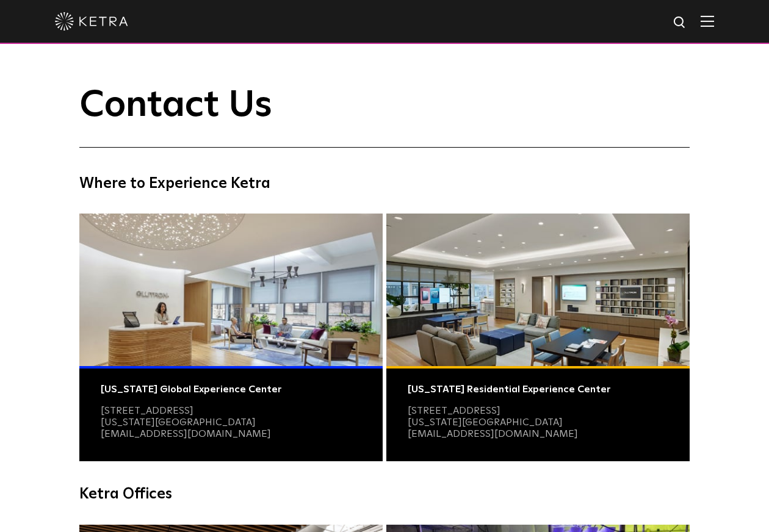  What do you see at coordinates (231, 289) in the screenshot?
I see `img: Commercial Photo@2x` at bounding box center [231, 289].